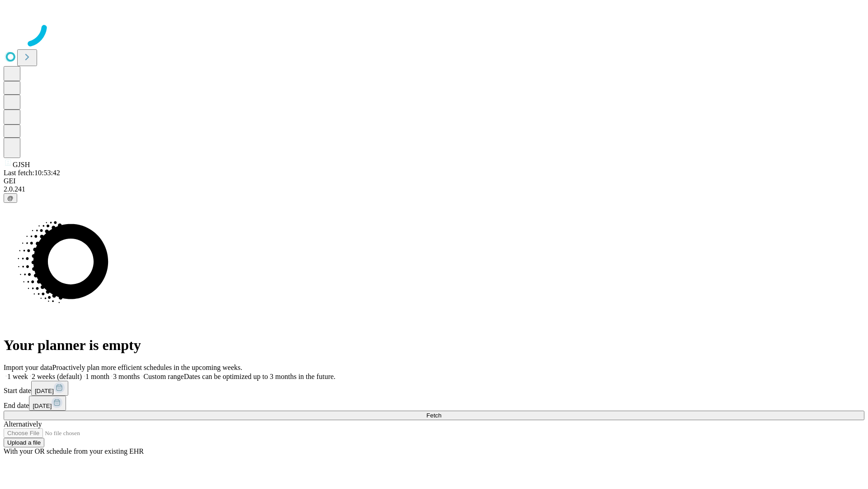 The width and height of the screenshot is (868, 489). I want to click on button: Fetch, so click(434, 415).